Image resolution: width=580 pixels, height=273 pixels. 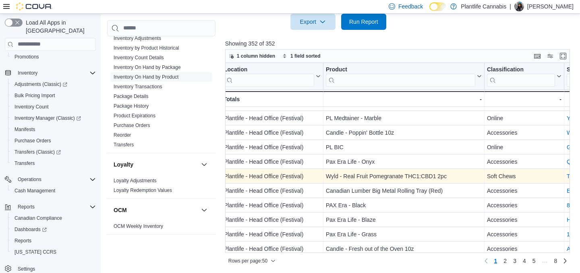 I want to click on a: Cash Management, so click(x=35, y=191).